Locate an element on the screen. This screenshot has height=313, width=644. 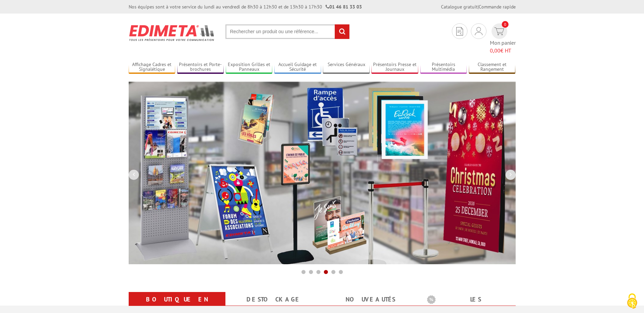
input: rechercher is located at coordinates (342, 31).